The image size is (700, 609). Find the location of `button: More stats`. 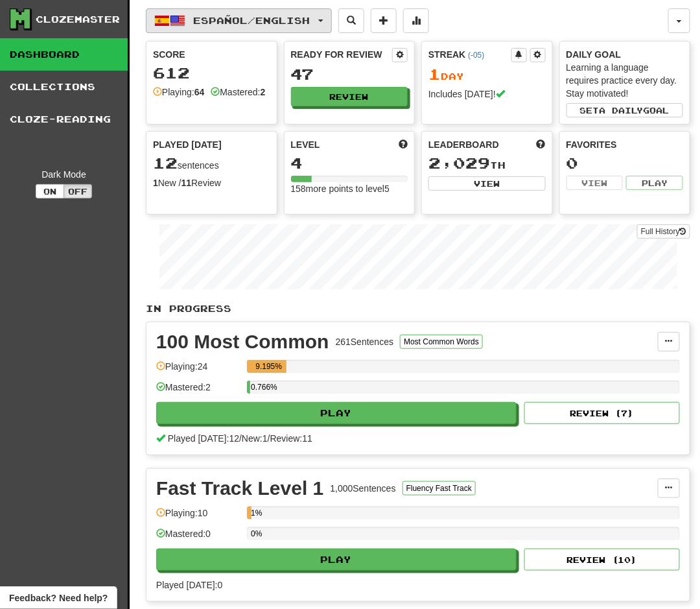

button: More stats is located at coordinates (416, 21).